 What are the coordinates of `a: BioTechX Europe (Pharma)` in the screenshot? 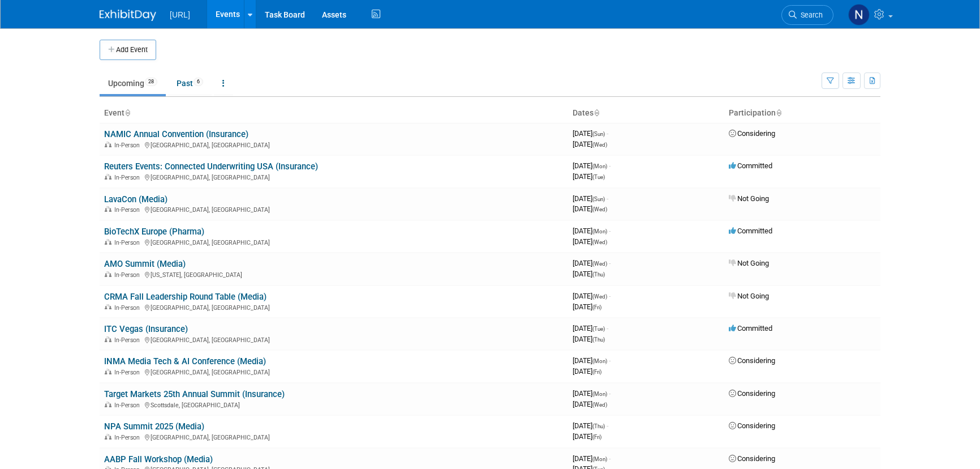 It's located at (154, 232).